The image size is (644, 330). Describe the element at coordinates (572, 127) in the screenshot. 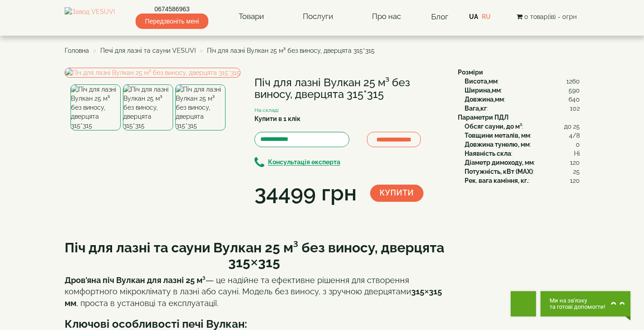

I see `span: до 25` at that location.